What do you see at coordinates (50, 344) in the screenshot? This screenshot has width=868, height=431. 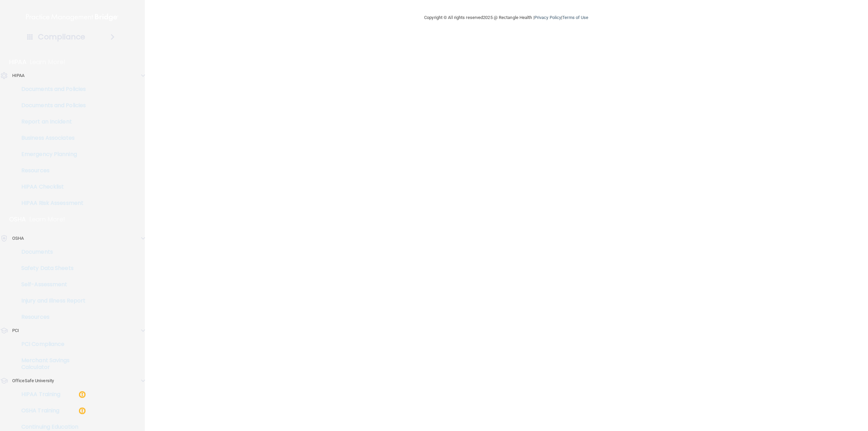 I see `p: PCI Compliance` at bounding box center [50, 344].